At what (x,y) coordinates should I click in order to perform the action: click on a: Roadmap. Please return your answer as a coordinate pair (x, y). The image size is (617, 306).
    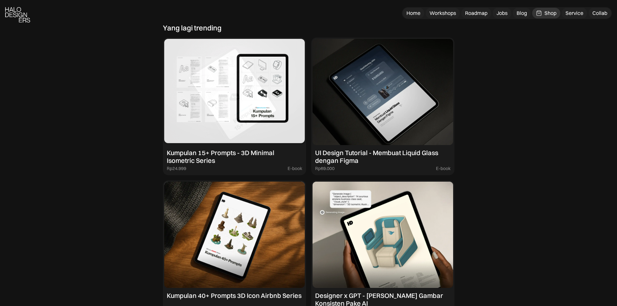
    Looking at the image, I should click on (476, 13).